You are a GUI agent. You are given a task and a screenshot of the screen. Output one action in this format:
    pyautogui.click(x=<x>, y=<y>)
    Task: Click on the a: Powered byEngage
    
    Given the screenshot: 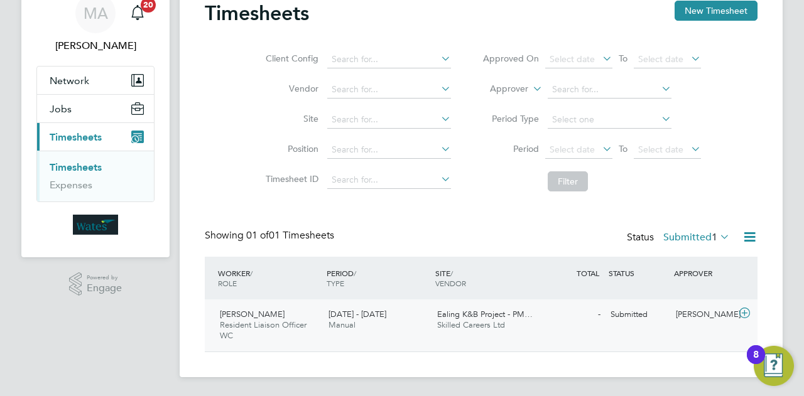 What is the action you would take?
    pyautogui.click(x=95, y=284)
    